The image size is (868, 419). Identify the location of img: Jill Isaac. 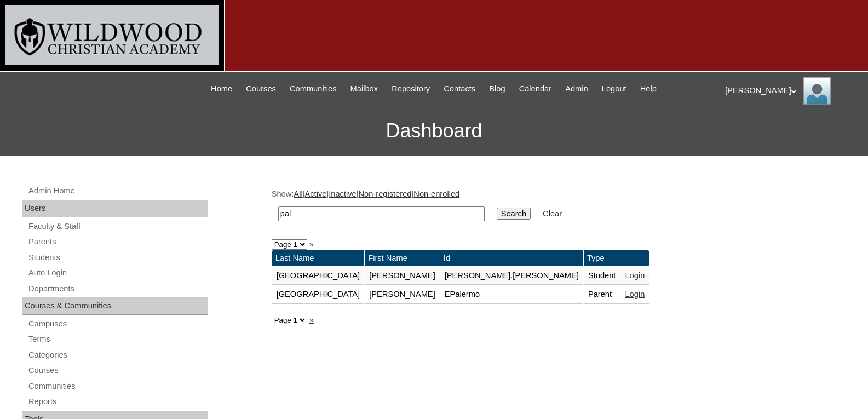
(817, 91).